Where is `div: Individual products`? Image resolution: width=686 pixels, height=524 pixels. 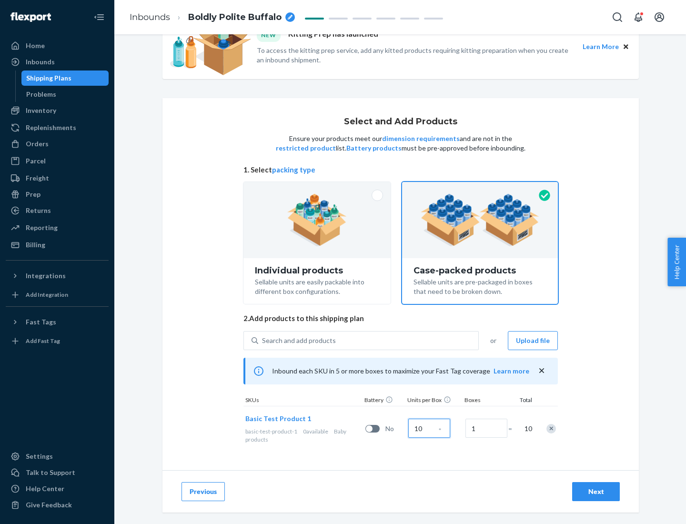
div: Individual products is located at coordinates (317, 271).